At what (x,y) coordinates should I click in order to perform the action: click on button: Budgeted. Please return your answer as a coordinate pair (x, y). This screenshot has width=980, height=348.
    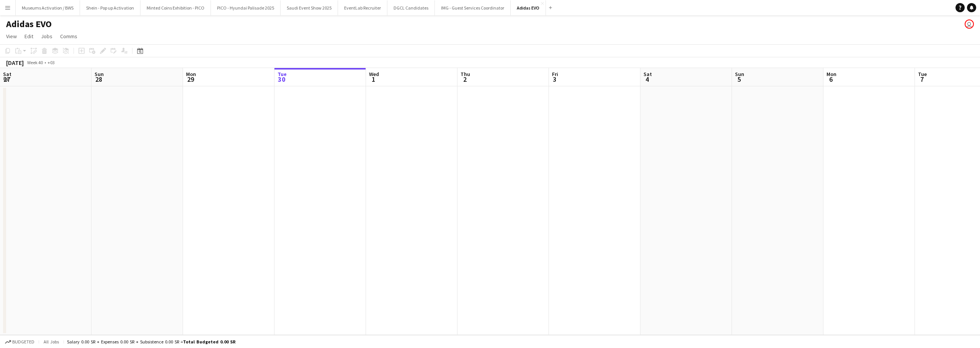
    Looking at the image, I should click on (20, 342).